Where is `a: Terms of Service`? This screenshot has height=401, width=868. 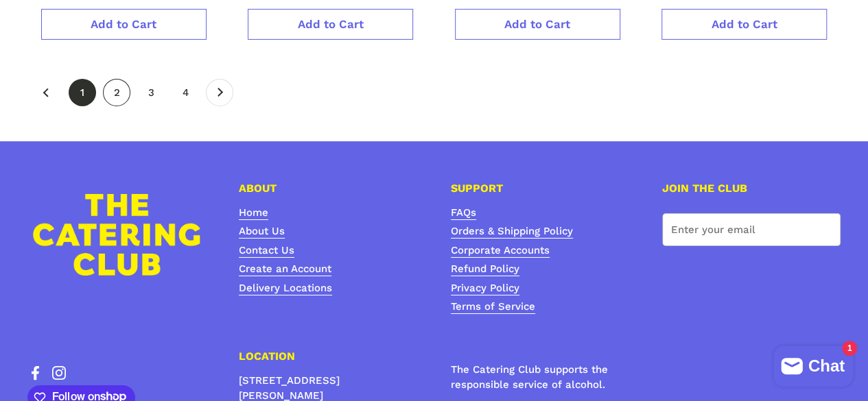
a: Terms of Service is located at coordinates (493, 307).